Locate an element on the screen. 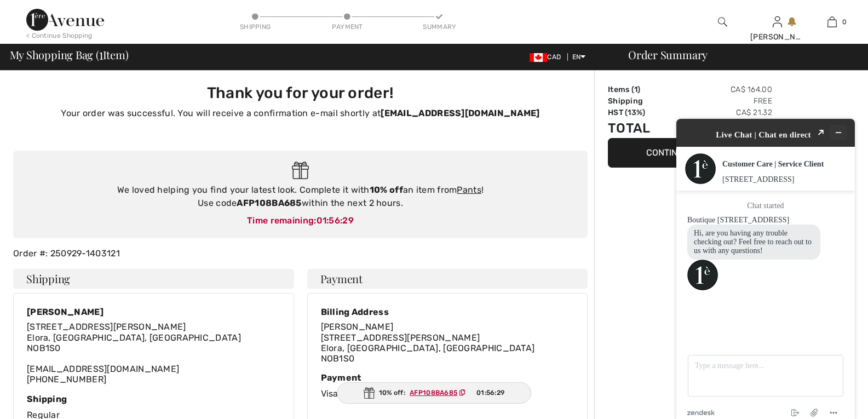 The height and width of the screenshot is (419, 868). span: Hi, are you having any trouble checking out? Feel free to reach out to us with any questions! is located at coordinates (90, 136).